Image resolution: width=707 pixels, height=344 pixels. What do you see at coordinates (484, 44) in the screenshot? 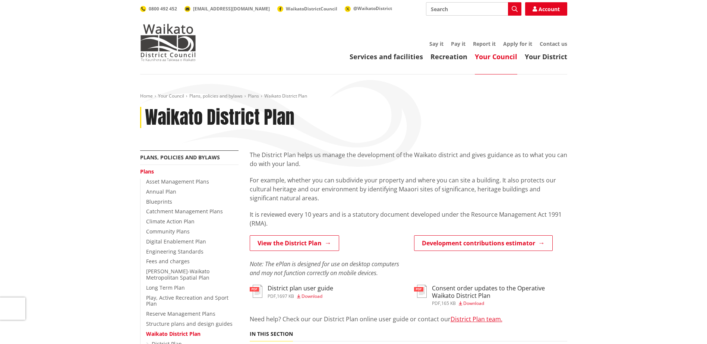
I see `a: Report it` at bounding box center [484, 44].